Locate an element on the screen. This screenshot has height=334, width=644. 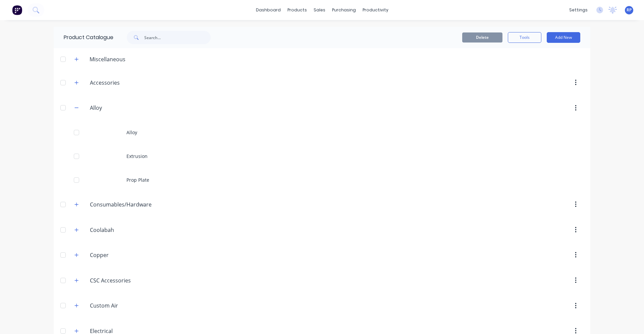
div: Extrusion is located at coordinates (322, 156).